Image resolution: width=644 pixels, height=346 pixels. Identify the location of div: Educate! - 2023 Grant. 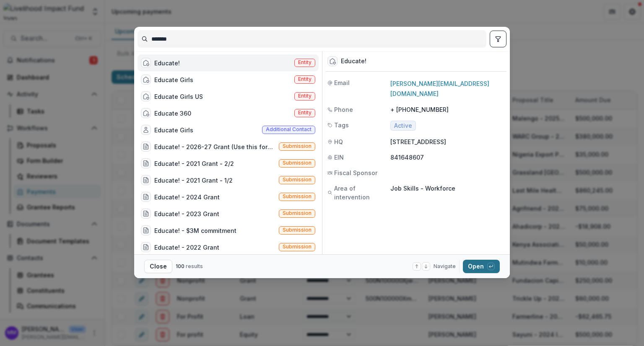
(187, 214).